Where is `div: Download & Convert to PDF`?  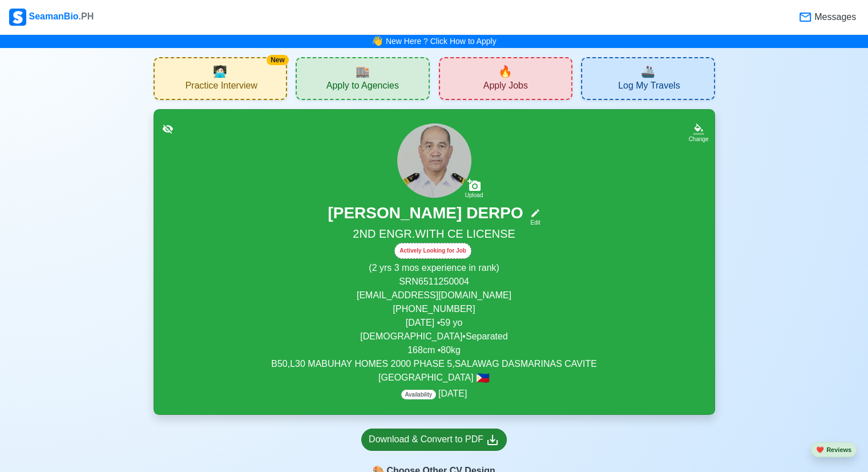
div: Download & Convert to PDF is located at coordinates (434, 439).